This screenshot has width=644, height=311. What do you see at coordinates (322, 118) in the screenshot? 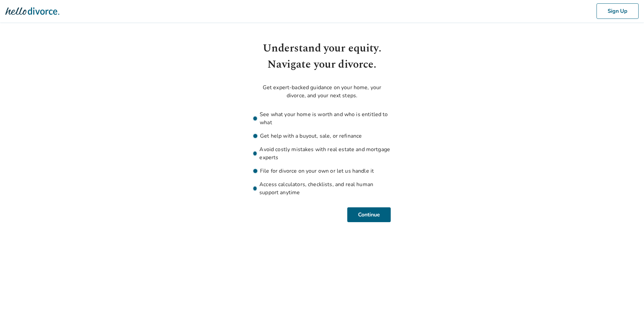
I see `li: See what your home is worth and who is entitled to what` at bounding box center [322, 118].